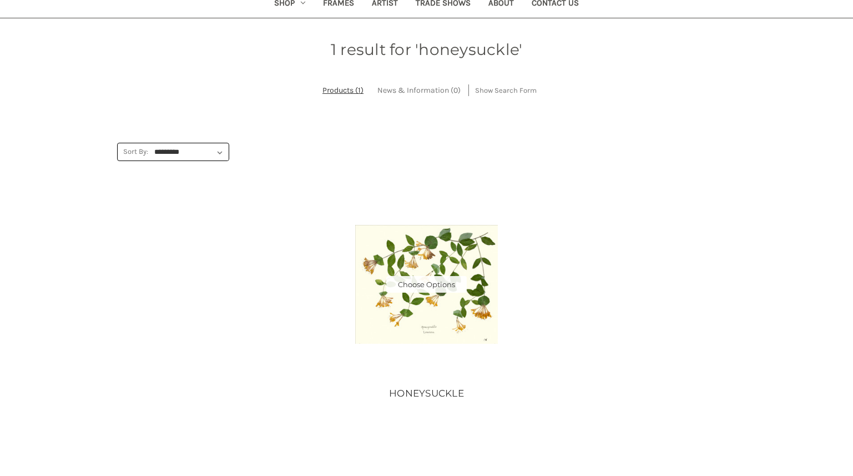 Image resolution: width=853 pixels, height=476 pixels. Describe the element at coordinates (506, 91) in the screenshot. I see `span: Show Search Form` at that location.